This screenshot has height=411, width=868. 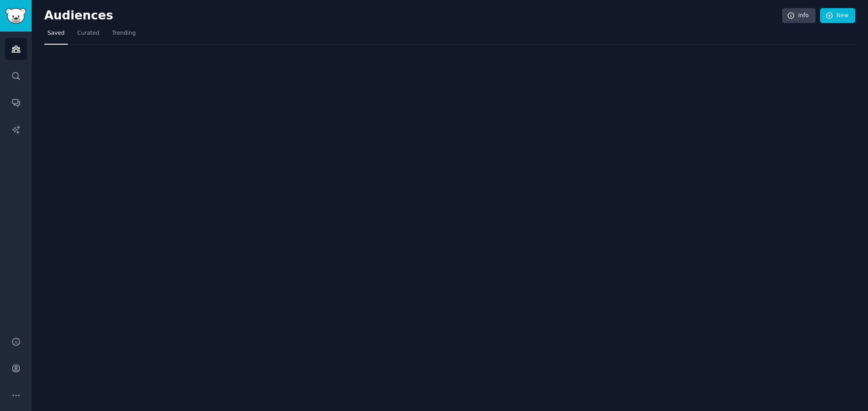 What do you see at coordinates (799, 16) in the screenshot?
I see `a: Info` at bounding box center [799, 16].